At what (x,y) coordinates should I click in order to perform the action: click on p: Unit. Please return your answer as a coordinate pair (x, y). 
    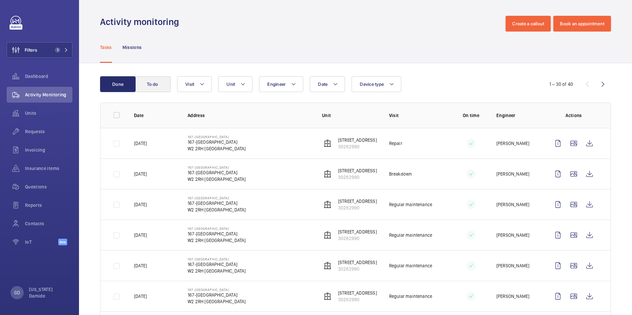
    Looking at the image, I should click on (350, 116).